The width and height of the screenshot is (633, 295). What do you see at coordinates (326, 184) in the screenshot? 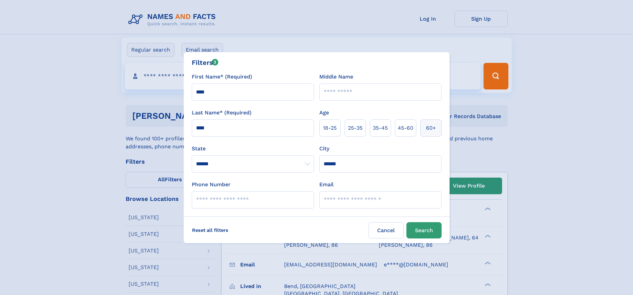
I see `label: Email` at bounding box center [326, 184].